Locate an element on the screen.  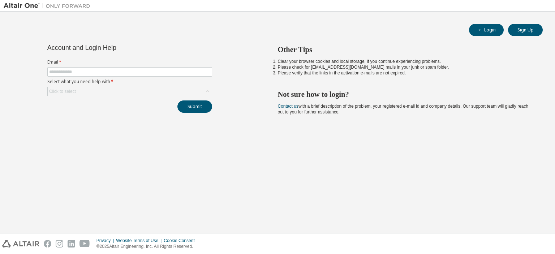
button: Sign Up is located at coordinates (525, 30).